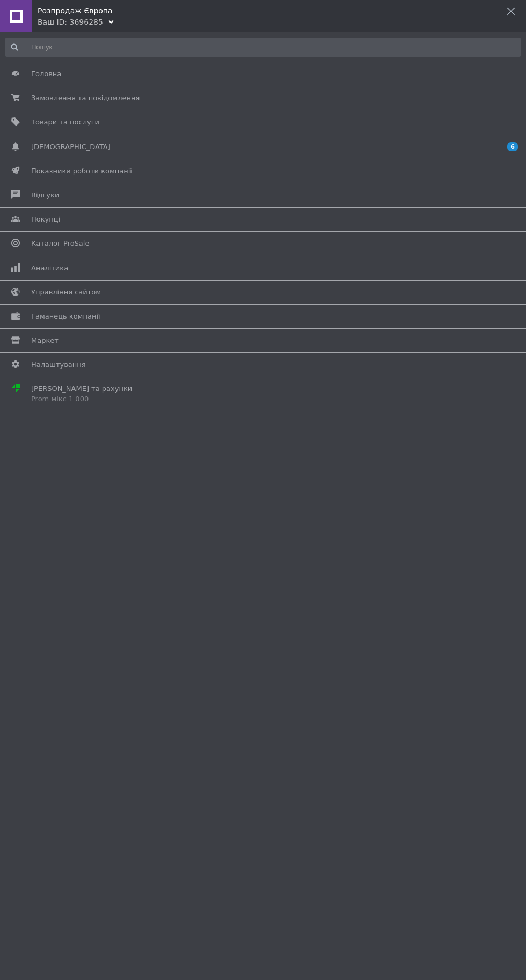 The width and height of the screenshot is (526, 980). Describe the element at coordinates (70, 22) in the screenshot. I see `div: Ваш ID: 3696285` at that location.